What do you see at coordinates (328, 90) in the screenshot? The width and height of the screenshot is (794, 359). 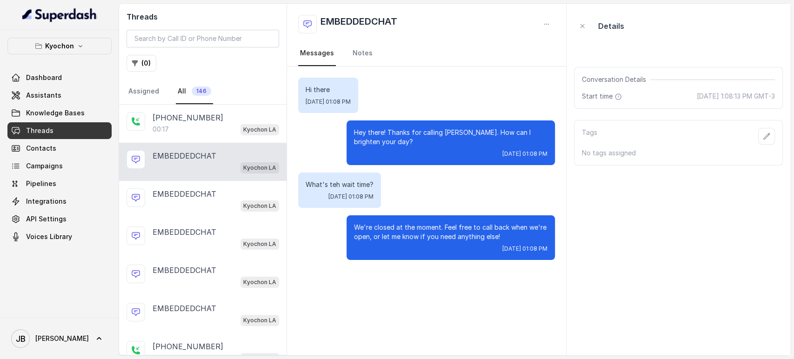 I see `p: Hi there` at bounding box center [328, 90].